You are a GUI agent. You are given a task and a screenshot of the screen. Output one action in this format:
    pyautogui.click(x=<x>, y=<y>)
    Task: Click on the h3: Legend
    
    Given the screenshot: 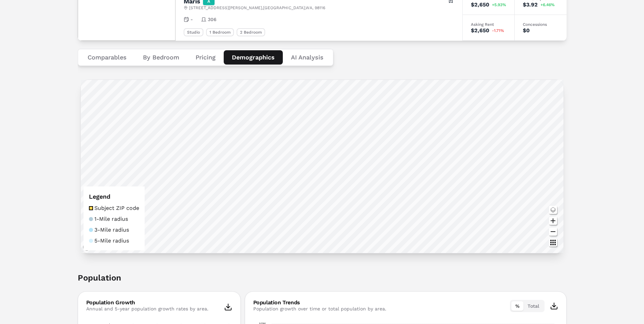 What is the action you would take?
    pyautogui.click(x=114, y=197)
    